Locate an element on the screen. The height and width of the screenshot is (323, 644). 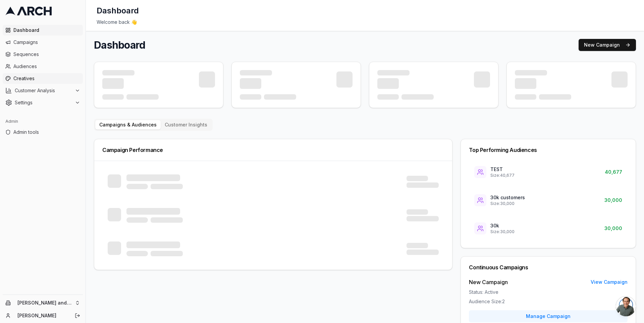
div: Admin is located at coordinates (43, 121).